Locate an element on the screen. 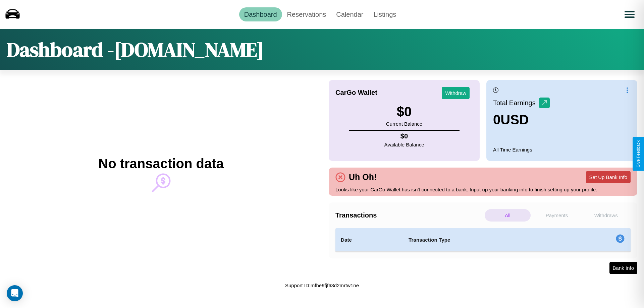 The image size is (644, 308). p: Available Balance is located at coordinates (404, 144).